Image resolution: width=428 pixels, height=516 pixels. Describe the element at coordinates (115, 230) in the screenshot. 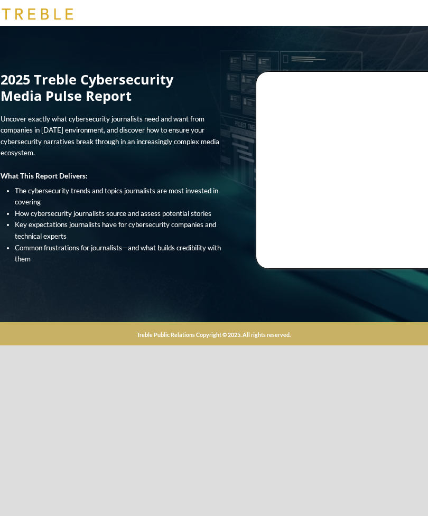

I see `span: Key expectations journalists have for cybersecurity companies and technical experts` at that location.